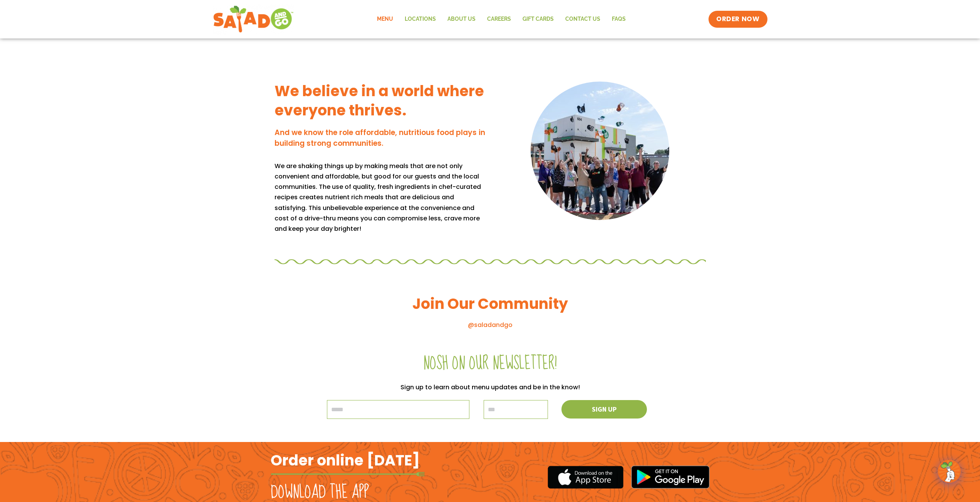 This screenshot has width=980, height=502. I want to click on a: GIFT CARDS, so click(538, 20).